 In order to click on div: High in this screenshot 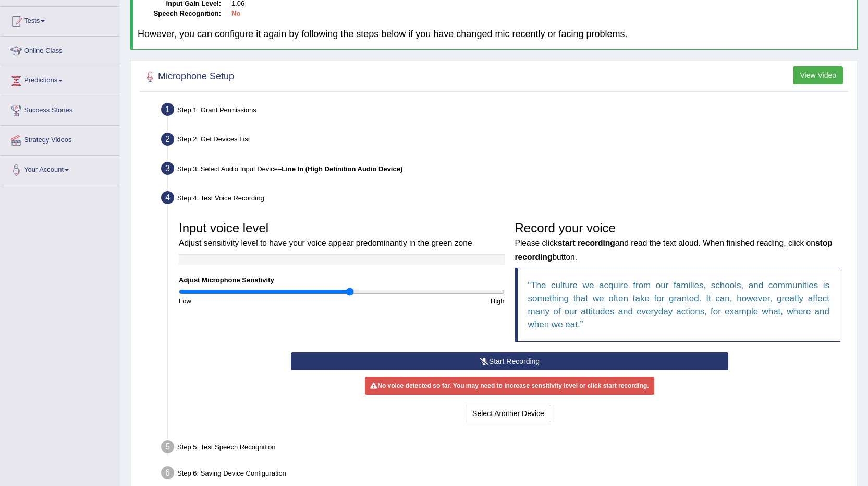, I will do `click(426, 300)`.